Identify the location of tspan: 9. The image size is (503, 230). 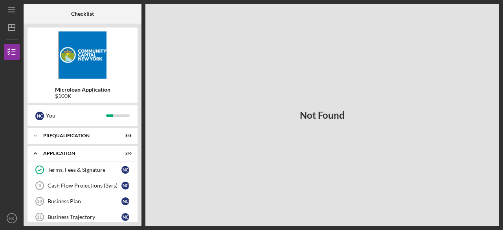
(40, 185).